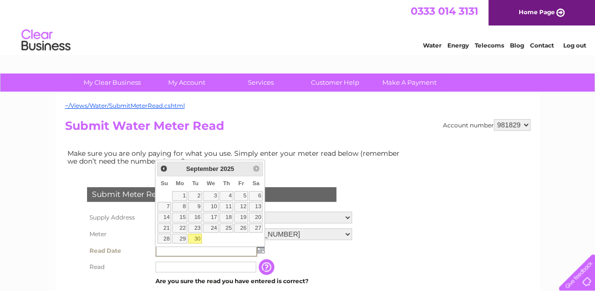  I want to click on a: 11, so click(227, 206).